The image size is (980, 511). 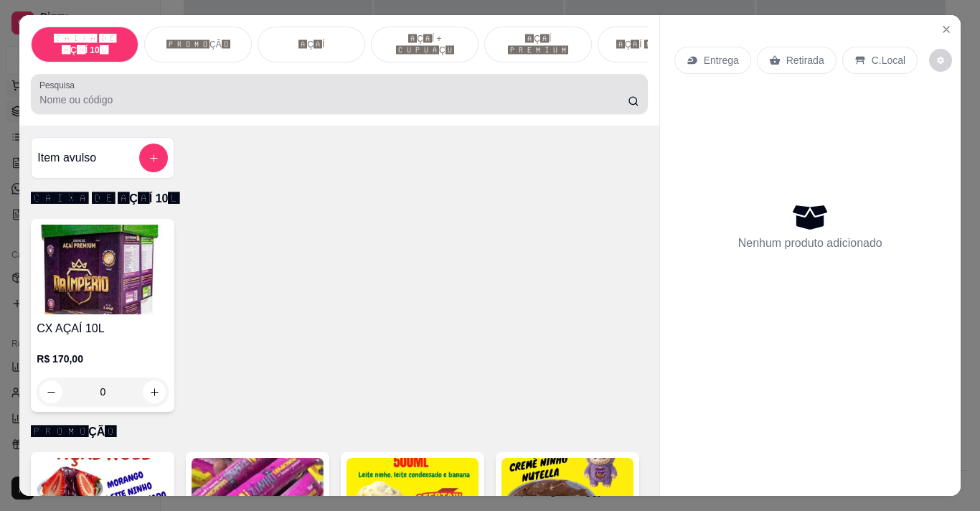 What do you see at coordinates (103, 269) in the screenshot?
I see `img: product-image` at bounding box center [103, 269].